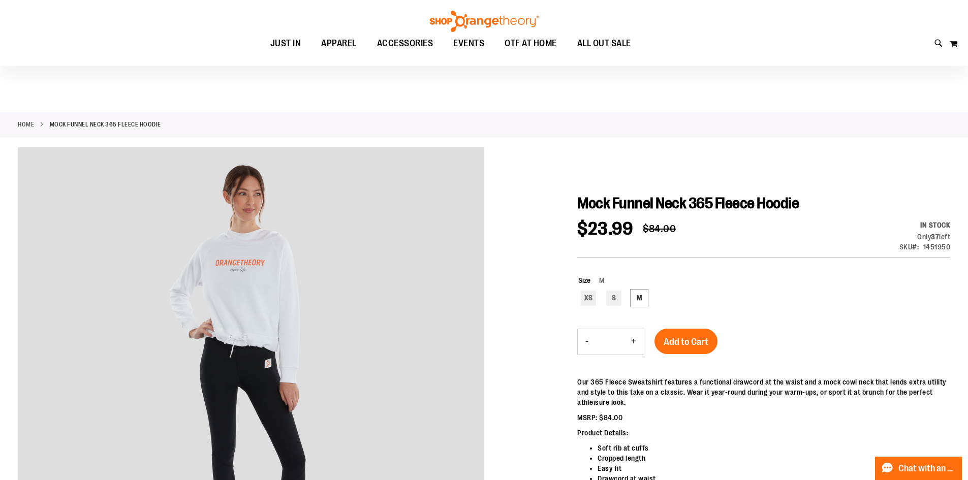  Describe the element at coordinates (26, 124) in the screenshot. I see `a: Home` at that location.